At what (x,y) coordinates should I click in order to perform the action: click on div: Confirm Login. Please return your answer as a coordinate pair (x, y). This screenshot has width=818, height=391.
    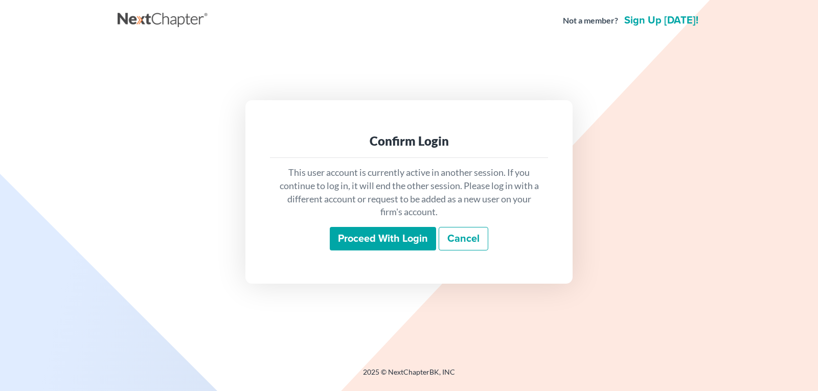
    Looking at the image, I should click on (409, 141).